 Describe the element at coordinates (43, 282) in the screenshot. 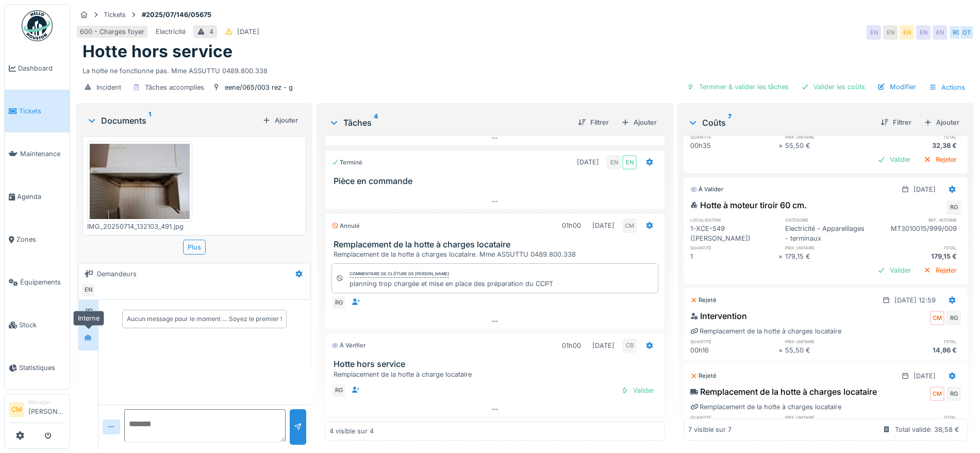

I see `span: Équipements` at that location.